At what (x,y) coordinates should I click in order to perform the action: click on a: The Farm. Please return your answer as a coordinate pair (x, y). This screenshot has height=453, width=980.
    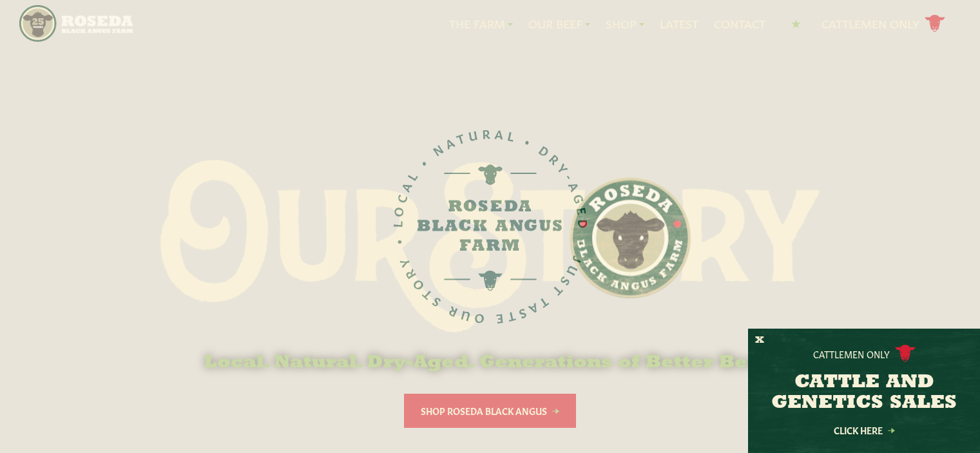
    Looking at the image, I should click on (481, 24).